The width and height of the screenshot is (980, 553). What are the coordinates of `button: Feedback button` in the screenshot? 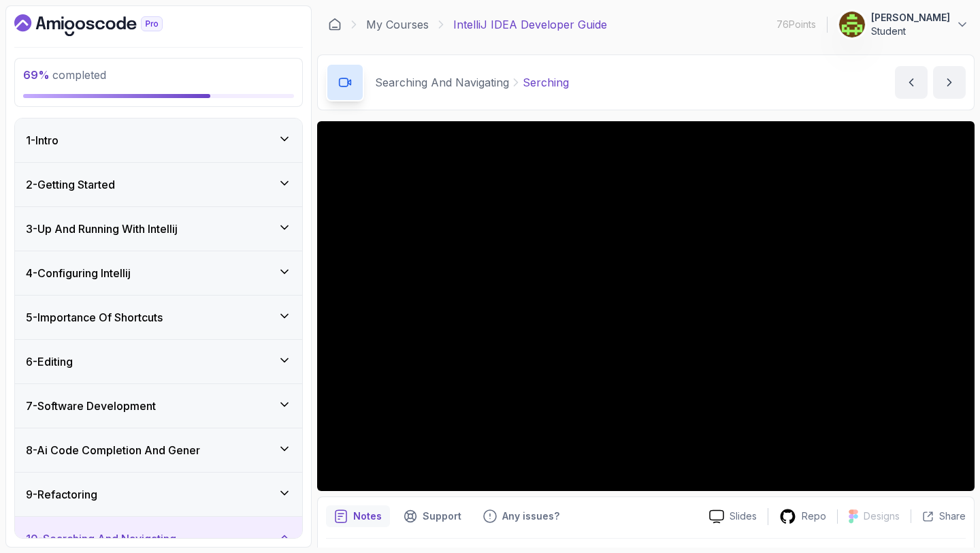 It's located at (521, 516).